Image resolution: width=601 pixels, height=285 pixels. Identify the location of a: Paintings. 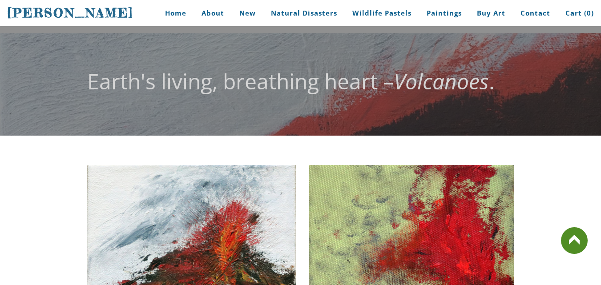
(444, 13).